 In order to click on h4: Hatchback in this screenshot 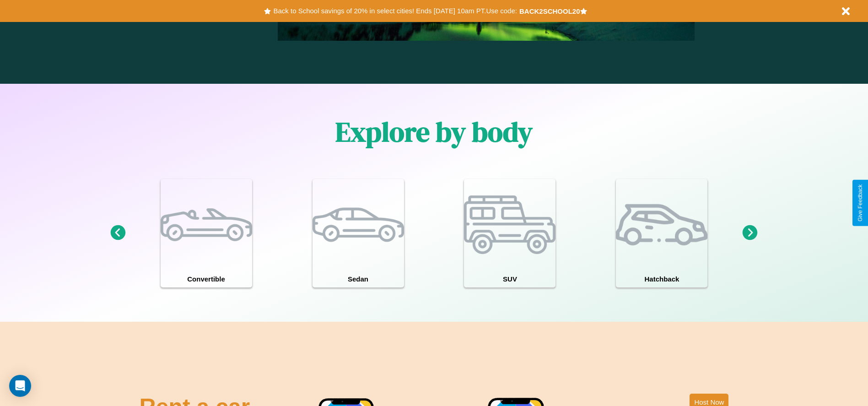, I will do `click(662, 279)`.